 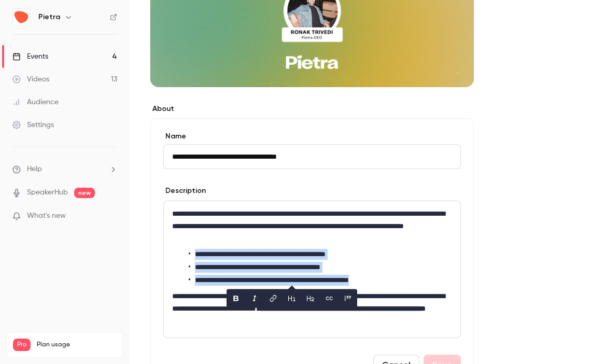 I want to click on button: italic, so click(x=254, y=299).